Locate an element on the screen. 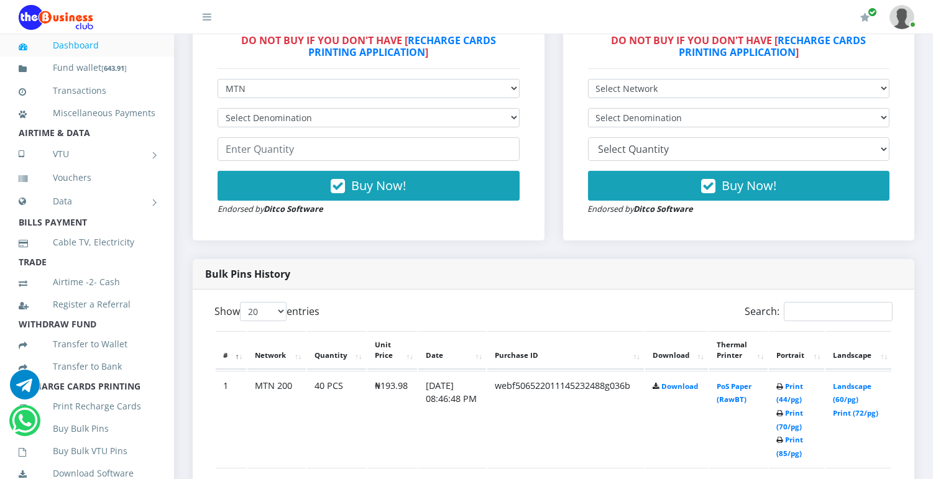 This screenshot has width=933, height=479. a: Register a Referral is located at coordinates (87, 305).